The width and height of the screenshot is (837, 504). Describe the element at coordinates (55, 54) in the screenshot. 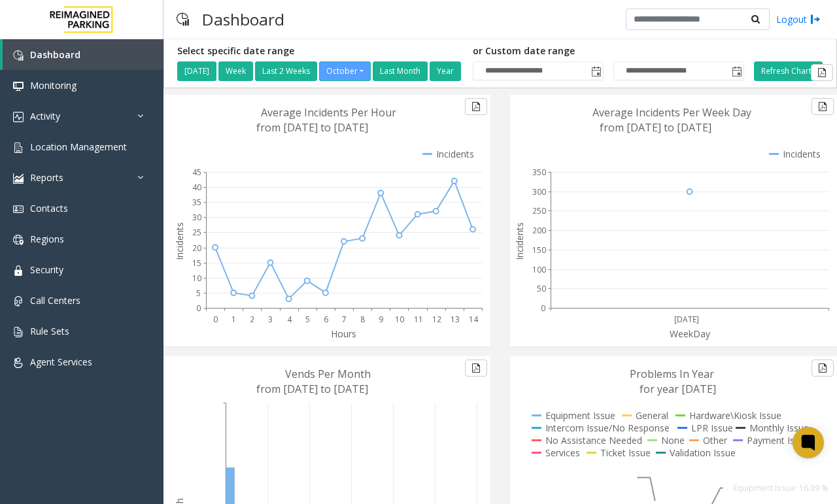

I see `span: Dashboard` at that location.